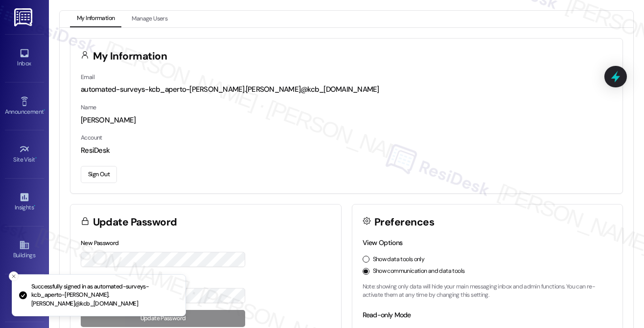  Describe the element at coordinates (399, 260) in the screenshot. I see `label: Show data tools only` at that location.